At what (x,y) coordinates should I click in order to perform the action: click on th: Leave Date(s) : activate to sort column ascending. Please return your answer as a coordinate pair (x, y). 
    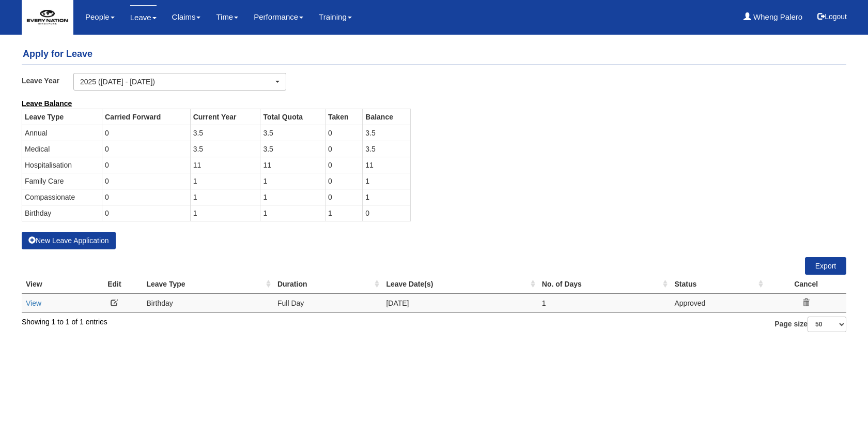
    Looking at the image, I should click on (459, 284).